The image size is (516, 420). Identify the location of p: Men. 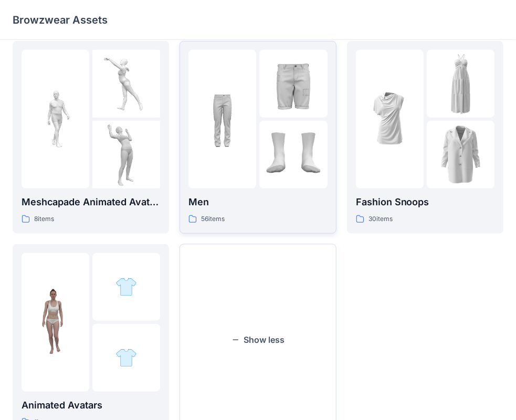
(258, 203).